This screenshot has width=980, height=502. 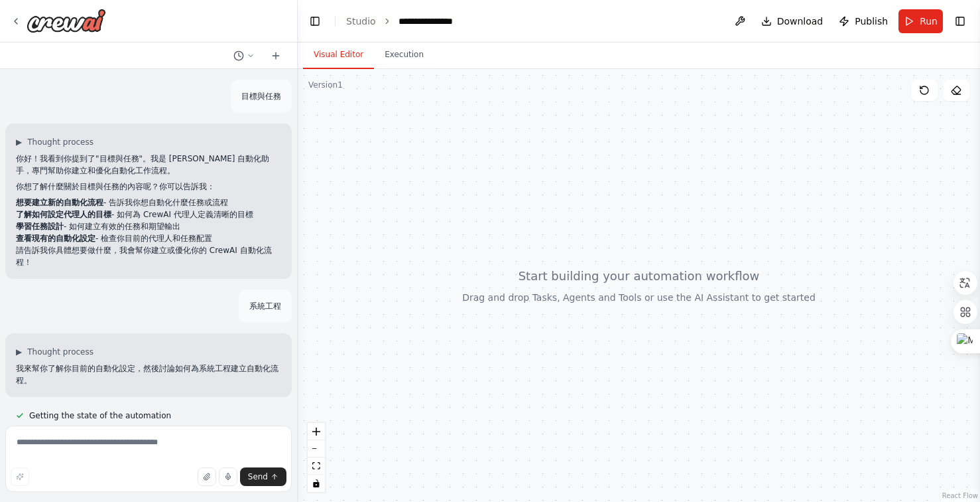 I want to click on span: Publish, so click(x=871, y=22).